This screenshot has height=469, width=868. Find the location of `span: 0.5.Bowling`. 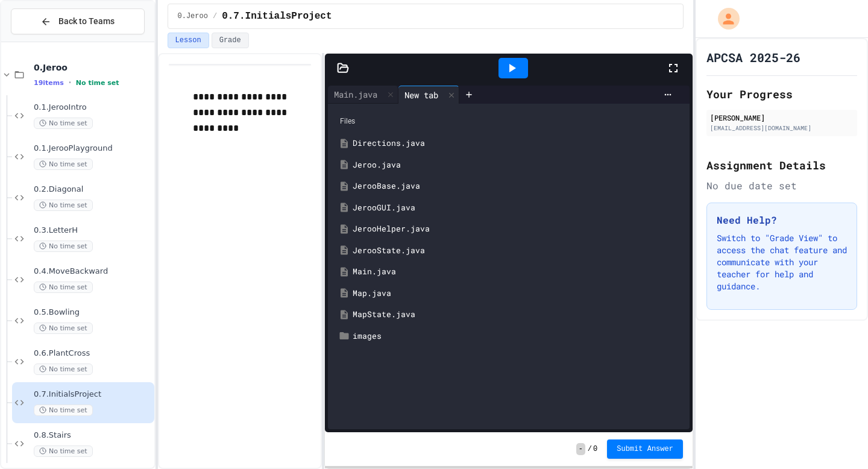

span: 0.5.Bowling is located at coordinates (93, 312).